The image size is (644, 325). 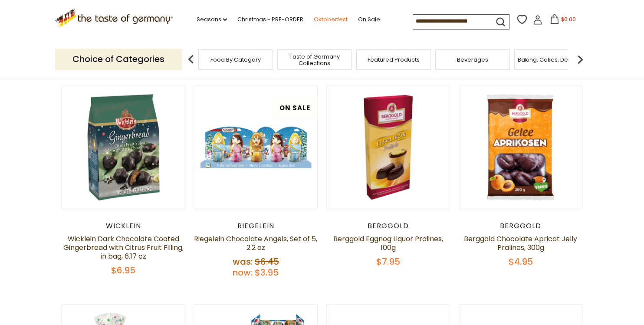 What do you see at coordinates (394, 59) in the screenshot?
I see `span: Featured Products` at bounding box center [394, 59].